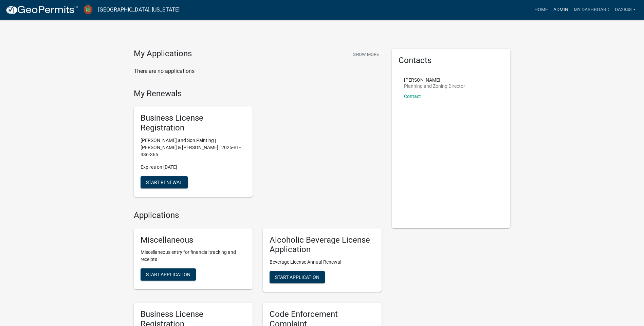  Describe the element at coordinates (625, 10) in the screenshot. I see `a: da2848` at that location.